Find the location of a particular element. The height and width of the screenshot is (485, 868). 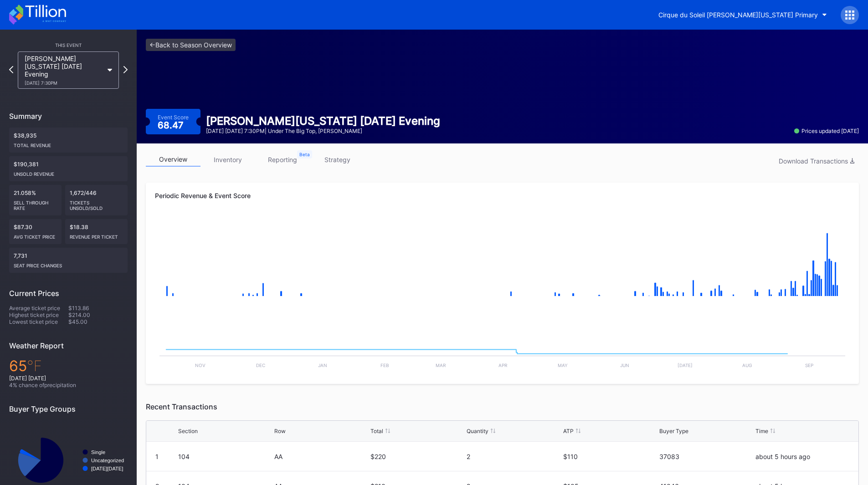

a: inventory is located at coordinates (228, 159).